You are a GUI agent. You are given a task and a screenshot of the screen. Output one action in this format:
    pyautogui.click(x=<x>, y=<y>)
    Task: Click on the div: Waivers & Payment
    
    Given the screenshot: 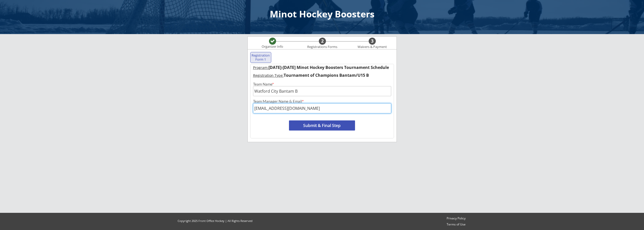 What is the action you would take?
    pyautogui.click(x=372, y=47)
    